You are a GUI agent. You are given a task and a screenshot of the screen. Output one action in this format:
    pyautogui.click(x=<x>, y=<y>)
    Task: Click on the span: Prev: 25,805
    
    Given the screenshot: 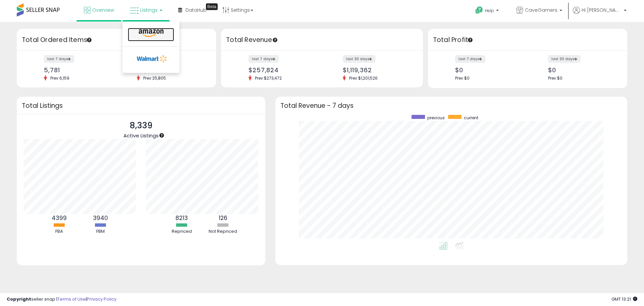 What is the action you would take?
    pyautogui.click(x=155, y=78)
    